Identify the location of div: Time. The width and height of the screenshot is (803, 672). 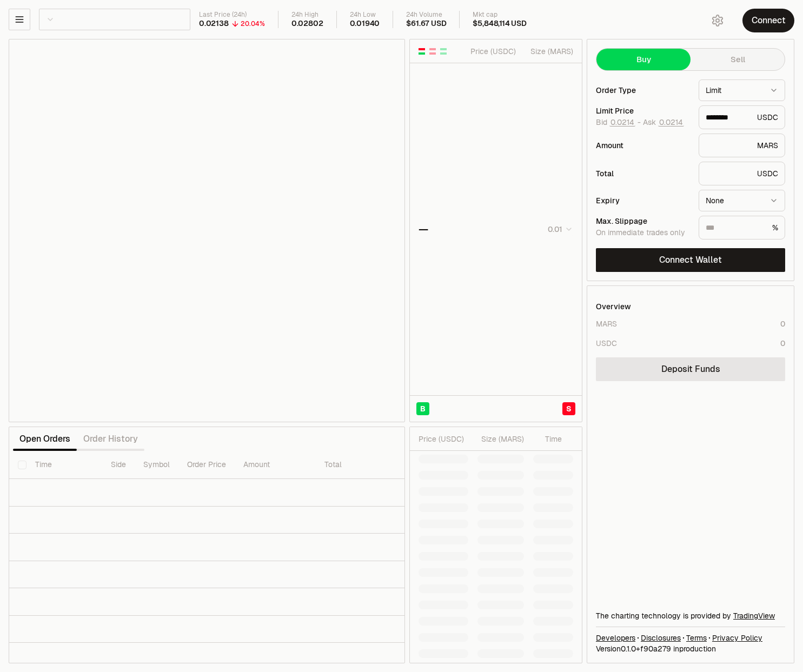
(548, 439).